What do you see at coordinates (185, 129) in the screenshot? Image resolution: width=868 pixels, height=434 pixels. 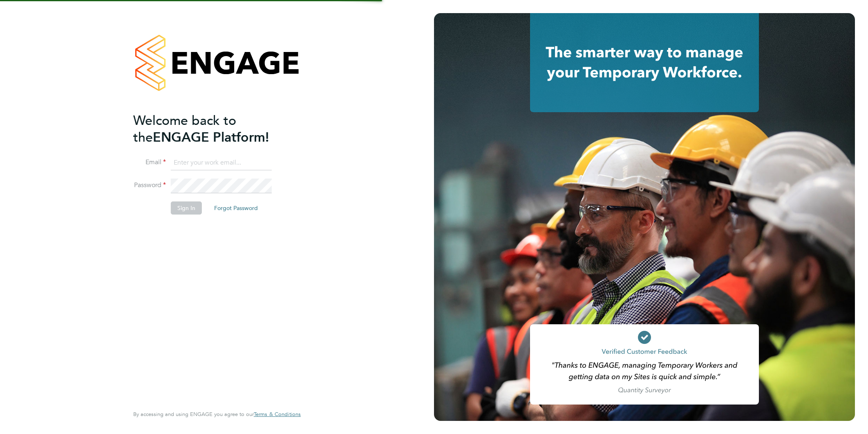 I see `span: Welcome back to the` at bounding box center [185, 129].